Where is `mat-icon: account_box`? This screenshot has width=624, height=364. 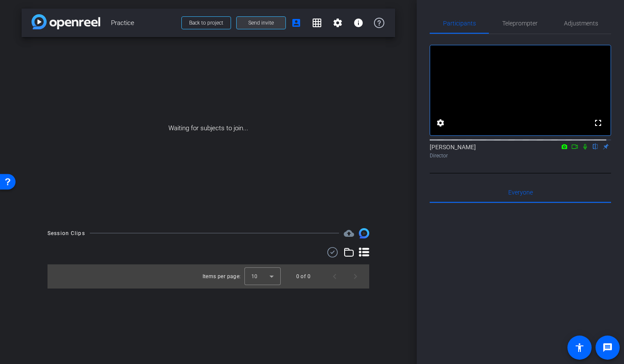 mat-icon: account_box is located at coordinates (296, 23).